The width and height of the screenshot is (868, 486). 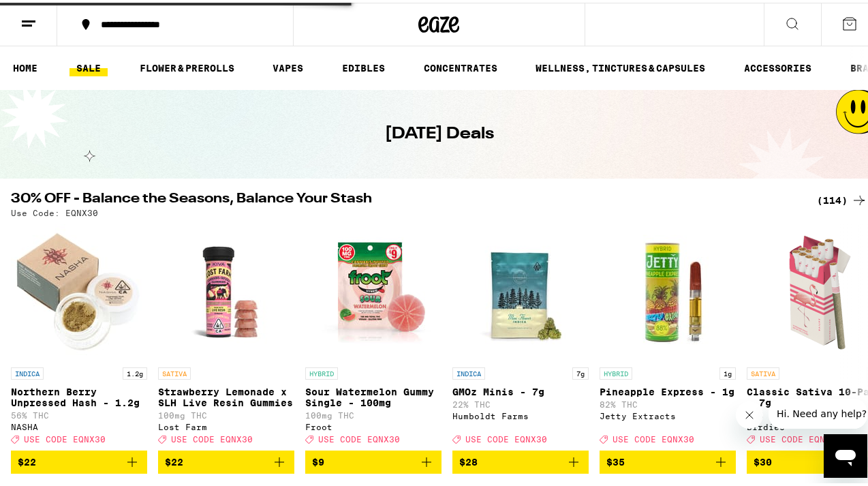 I want to click on a: CONCENTRATES, so click(x=460, y=65).